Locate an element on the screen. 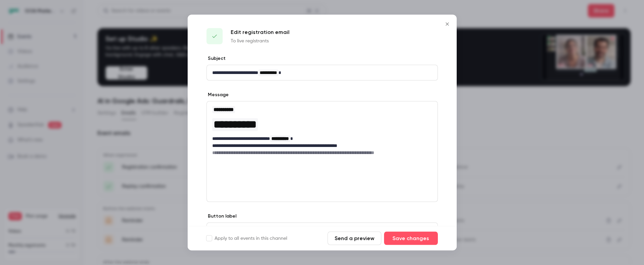  button: Send a preview is located at coordinates (355, 239).